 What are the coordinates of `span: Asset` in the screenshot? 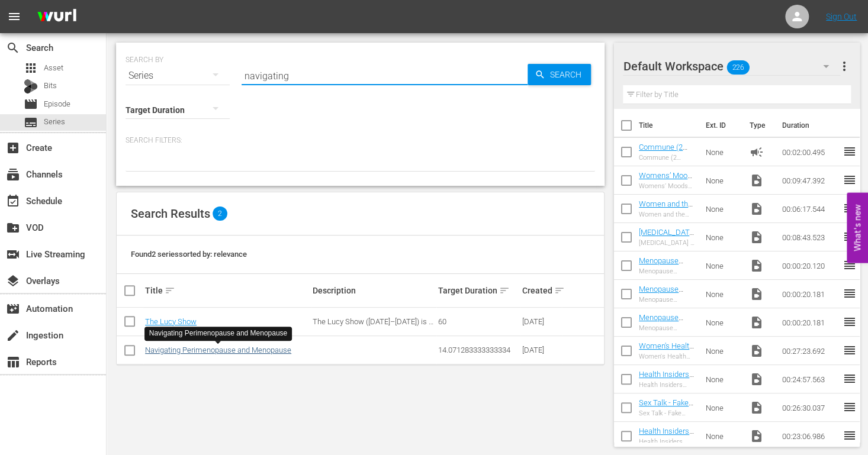 It's located at (31, 68).